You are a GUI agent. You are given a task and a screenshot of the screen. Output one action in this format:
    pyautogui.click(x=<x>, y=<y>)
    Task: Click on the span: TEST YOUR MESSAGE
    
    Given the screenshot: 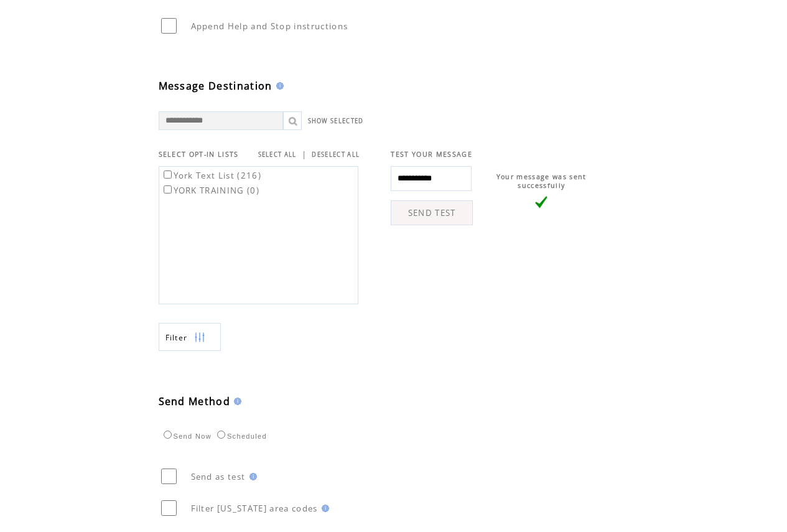 What is the action you would take?
    pyautogui.click(x=431, y=154)
    